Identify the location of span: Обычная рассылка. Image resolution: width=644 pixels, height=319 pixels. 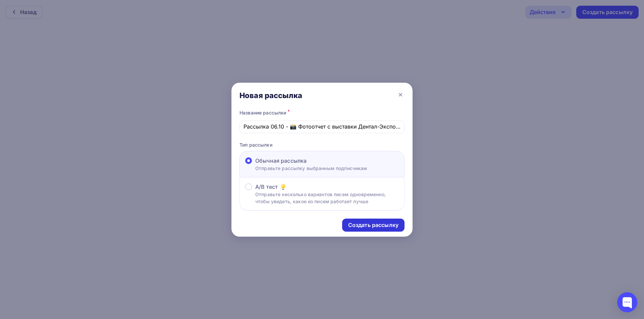
(281, 161).